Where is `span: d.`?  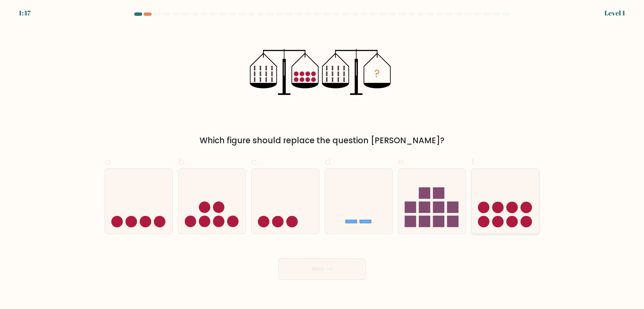 span: d. is located at coordinates (329, 161).